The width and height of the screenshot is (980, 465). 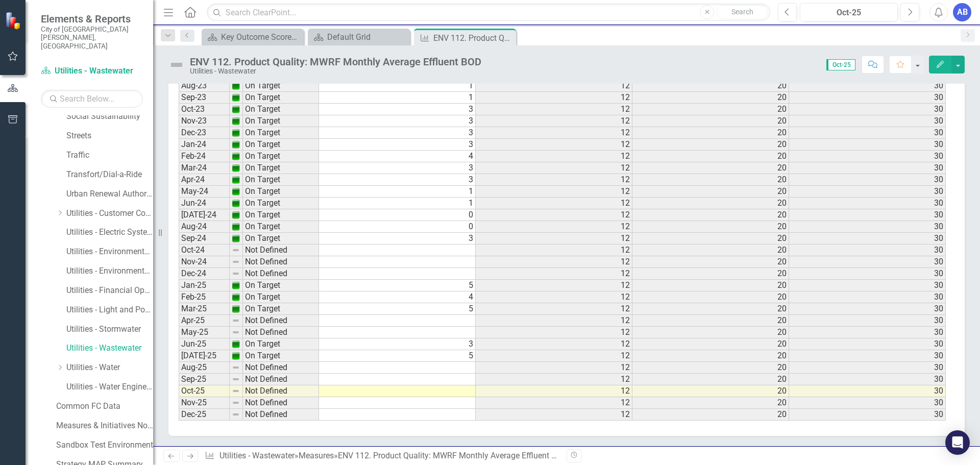 What do you see at coordinates (204, 274) in the screenshot?
I see `td: Dec-24` at bounding box center [204, 274].